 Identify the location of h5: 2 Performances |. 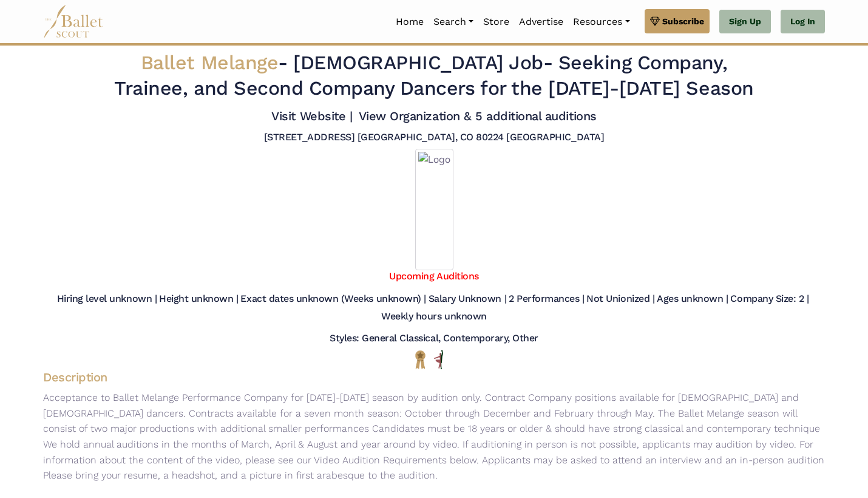
(546, 299).